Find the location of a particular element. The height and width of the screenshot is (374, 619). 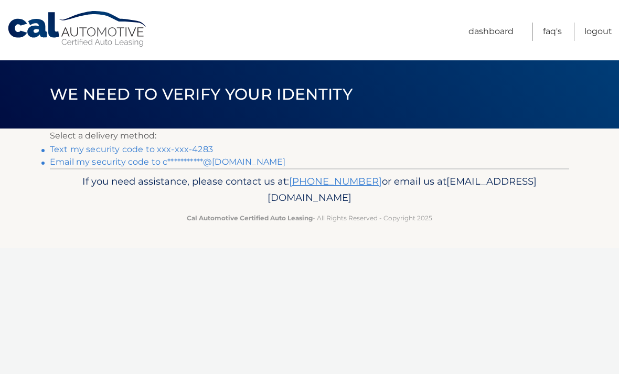

a: Text my security code to xxx-xxx-4283 is located at coordinates (131, 149).